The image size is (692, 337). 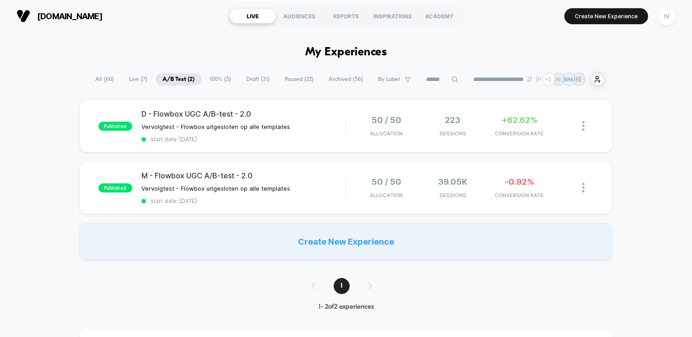 What do you see at coordinates (104, 79) in the screenshot?
I see `span: All ( 60 )` at bounding box center [104, 79].